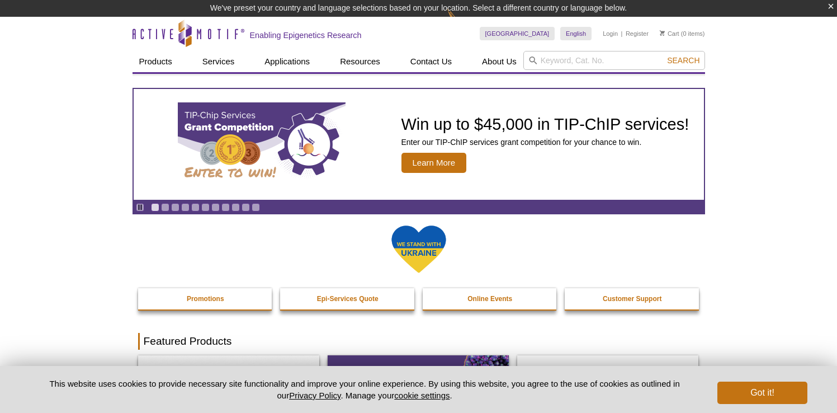 This screenshot has width=837, height=413. Describe the element at coordinates (306, 35) in the screenshot. I see `h2: Enabling Epigenetics Research` at that location.